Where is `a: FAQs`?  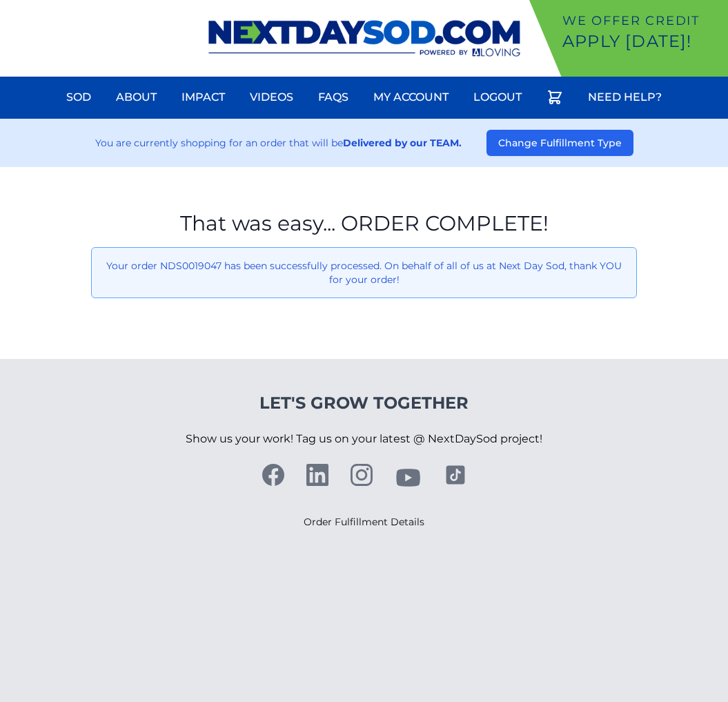 a: FAQs is located at coordinates (333, 98).